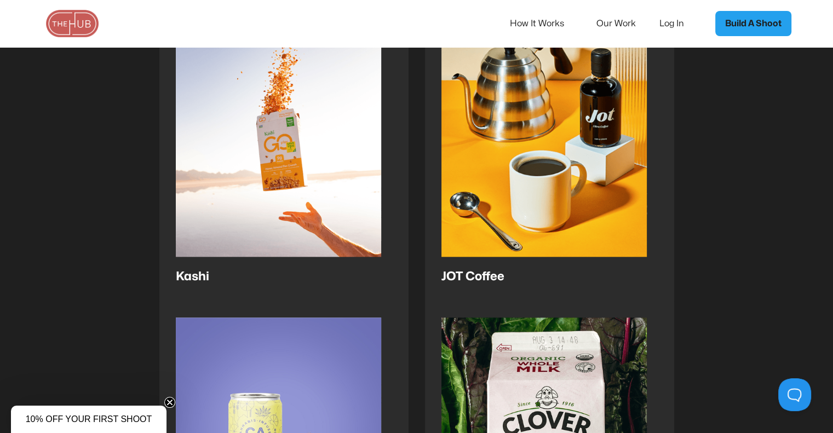 The image size is (833, 433). What do you see at coordinates (753, 24) in the screenshot?
I see `a: Build A Shoot` at bounding box center [753, 24].